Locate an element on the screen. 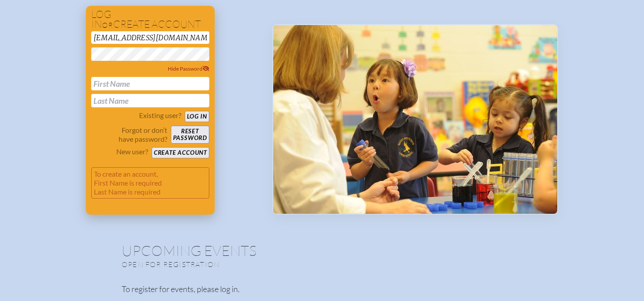  img: Events is located at coordinates (415, 120).